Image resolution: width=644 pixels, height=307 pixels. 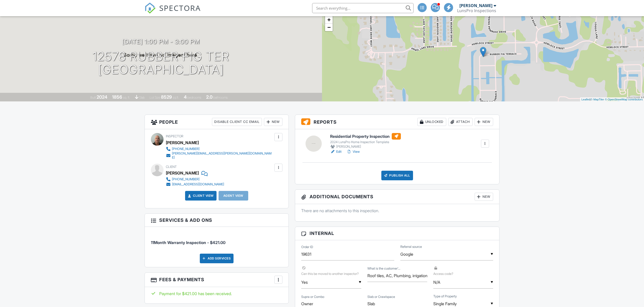 I want to click on a: Zoom out, so click(x=329, y=28).